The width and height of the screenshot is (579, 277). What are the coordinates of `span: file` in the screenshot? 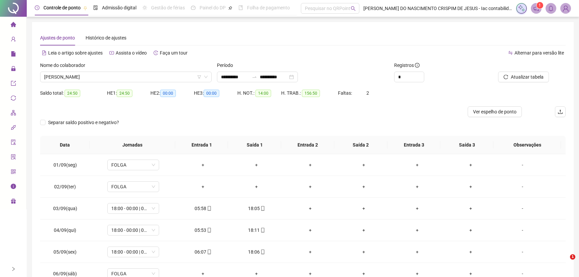 It's located at (13, 55).